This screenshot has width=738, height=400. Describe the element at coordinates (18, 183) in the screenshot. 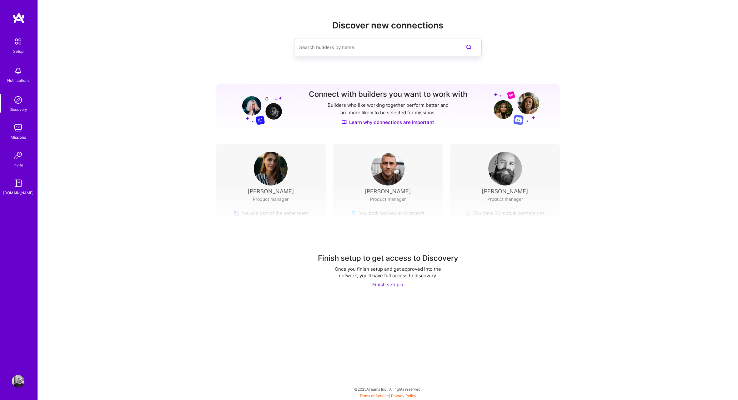

I see `img: guide book` at that location.